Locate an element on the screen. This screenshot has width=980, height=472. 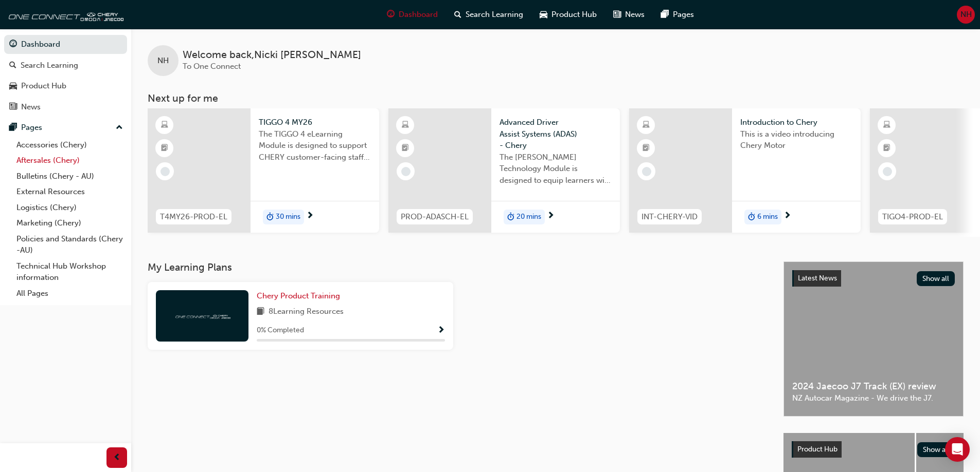
a: Technical Hub Workshop information is located at coordinates (69, 272).